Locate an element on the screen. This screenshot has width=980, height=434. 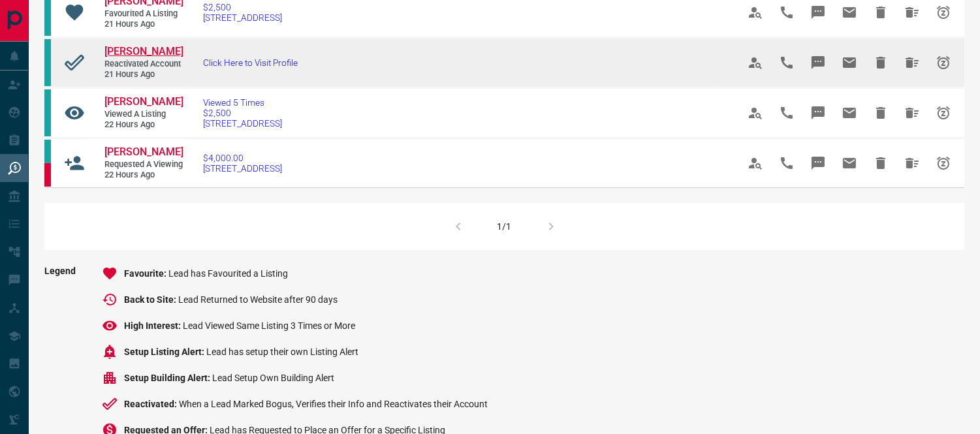
span: Favourited a Listing is located at coordinates (144, 13).